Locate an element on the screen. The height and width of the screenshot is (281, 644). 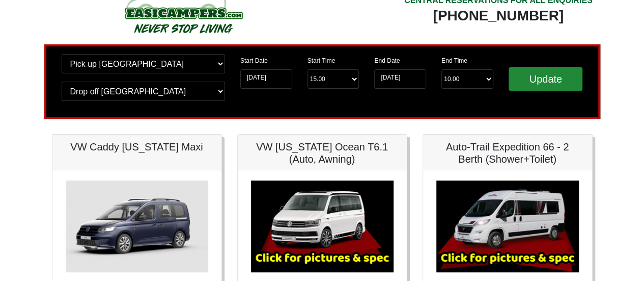
input: Update is located at coordinates (546, 79).